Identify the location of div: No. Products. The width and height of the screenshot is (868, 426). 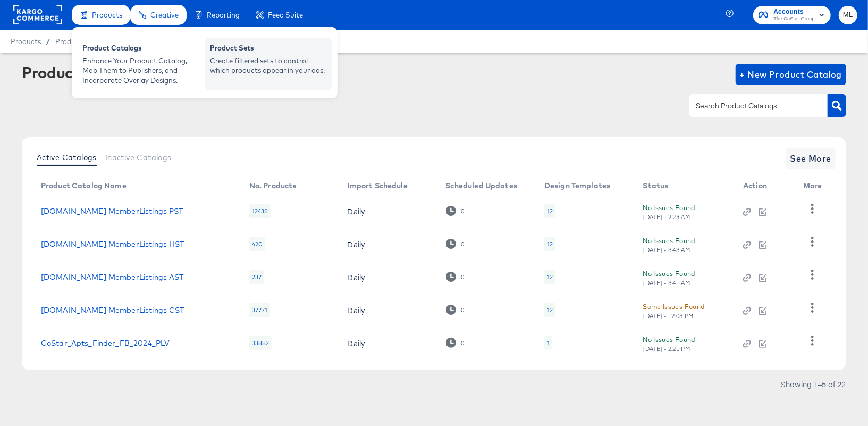
(273, 185).